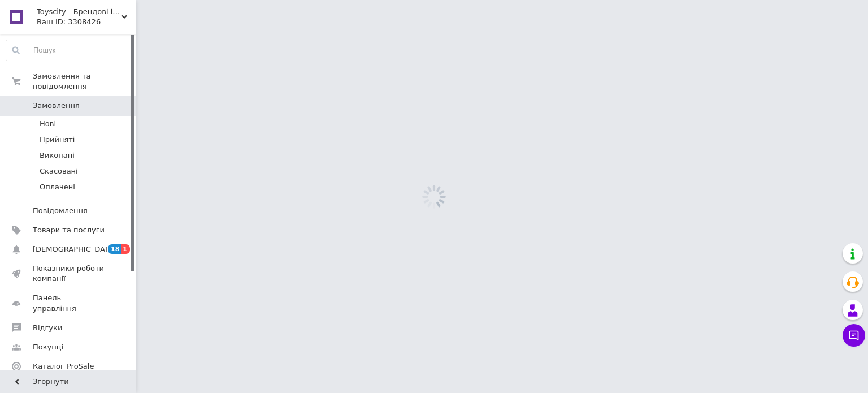 This screenshot has width=868, height=393. I want to click on span: Каталог ProSale, so click(64, 366).